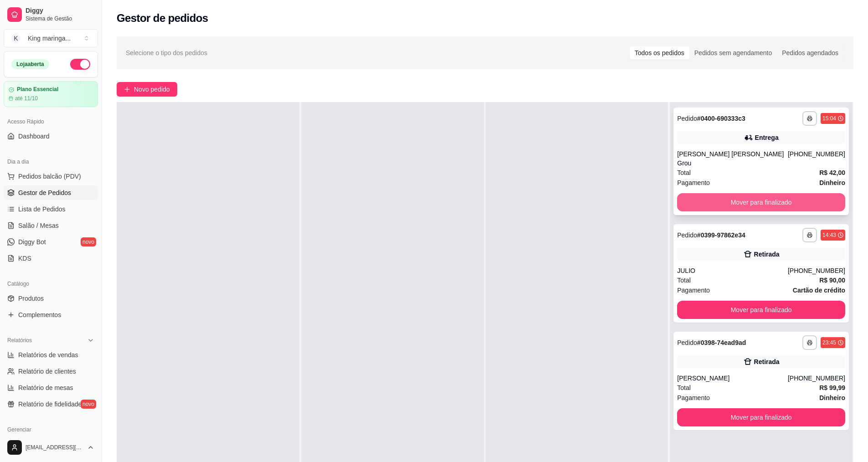 The height and width of the screenshot is (462, 868). I want to click on button: Novo pedido, so click(147, 89).